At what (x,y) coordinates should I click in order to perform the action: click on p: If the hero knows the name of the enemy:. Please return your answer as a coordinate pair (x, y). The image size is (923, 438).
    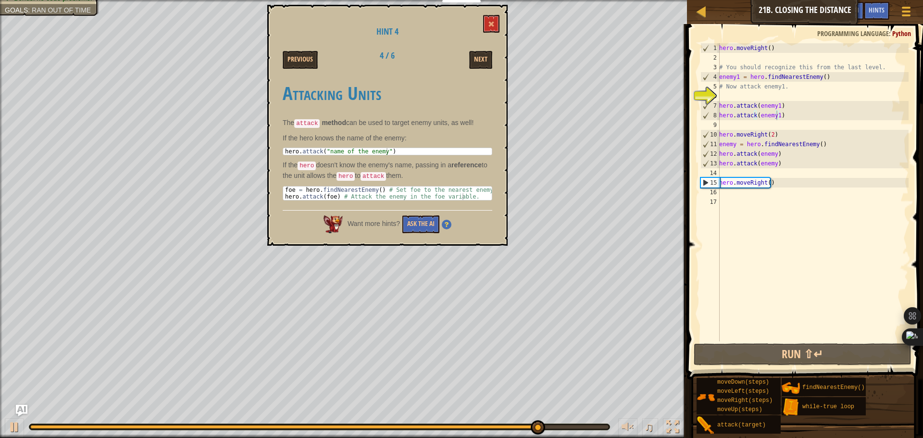
    Looking at the image, I should click on (387, 138).